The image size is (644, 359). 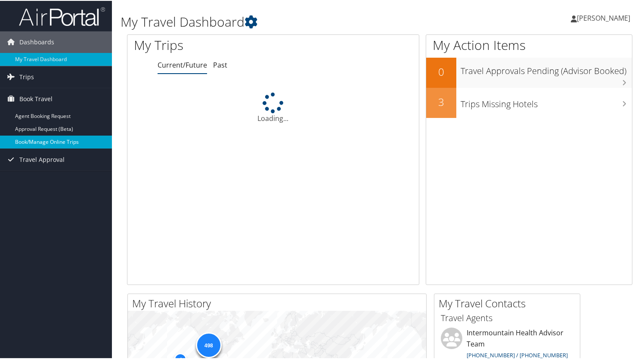 I want to click on a: Current/Future, so click(x=182, y=64).